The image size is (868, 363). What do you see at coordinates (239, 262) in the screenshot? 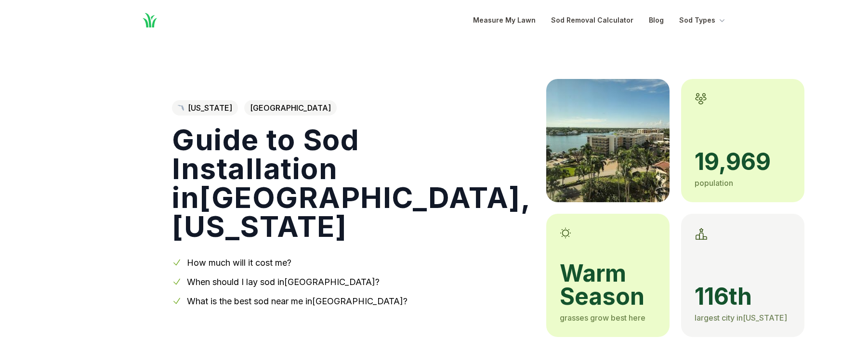
I see `a: How much will it cost me?` at bounding box center [239, 262].